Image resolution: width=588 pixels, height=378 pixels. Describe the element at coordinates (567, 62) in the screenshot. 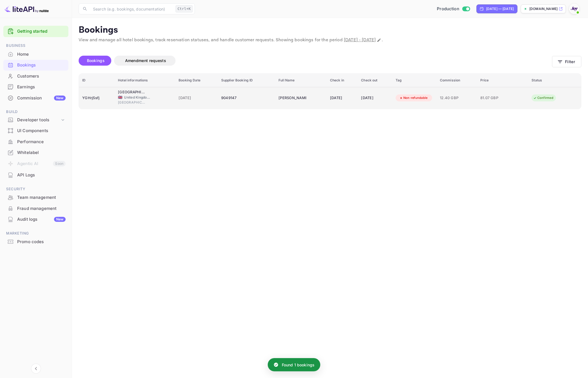

I see `button: Filter` at that location.